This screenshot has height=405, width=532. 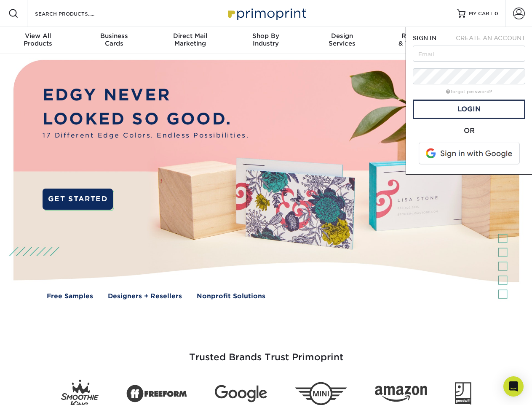 I want to click on span: 17 Different Edge Colors. Endless Possibilities., so click(x=146, y=135).